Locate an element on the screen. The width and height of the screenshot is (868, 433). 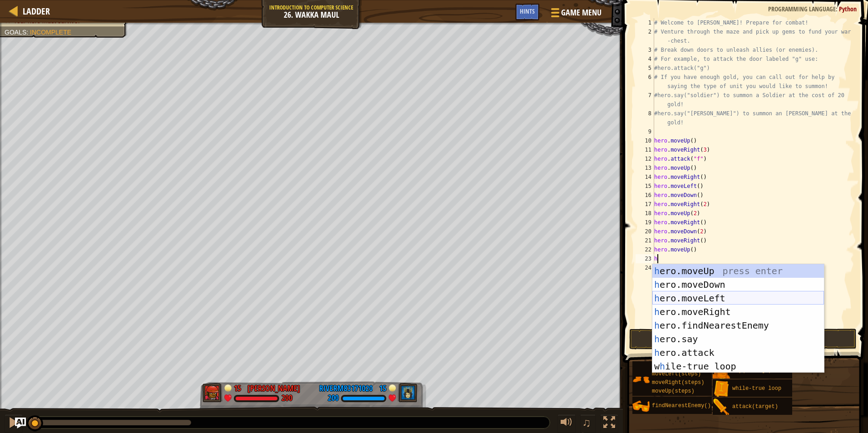
span: moveUp(steps) is located at coordinates (673, 391).